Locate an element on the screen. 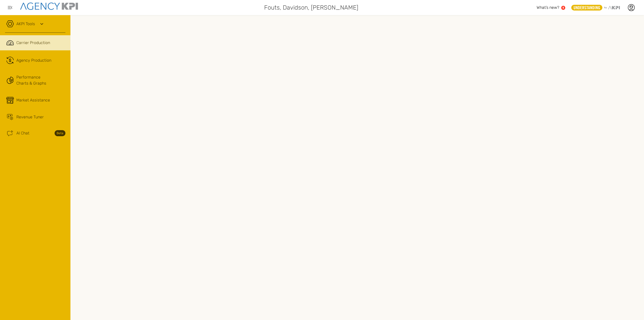 Image resolution: width=644 pixels, height=320 pixels. a: AKPI Tools is located at coordinates (26, 24).